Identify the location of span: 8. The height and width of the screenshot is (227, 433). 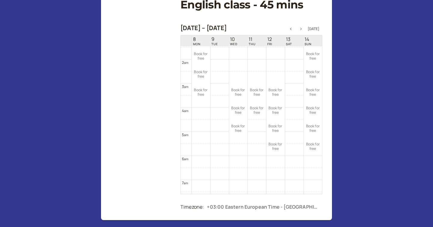
(197, 39).